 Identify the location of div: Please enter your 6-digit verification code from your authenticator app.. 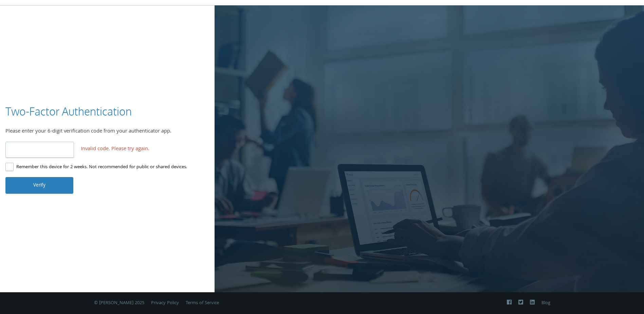
(107, 132).